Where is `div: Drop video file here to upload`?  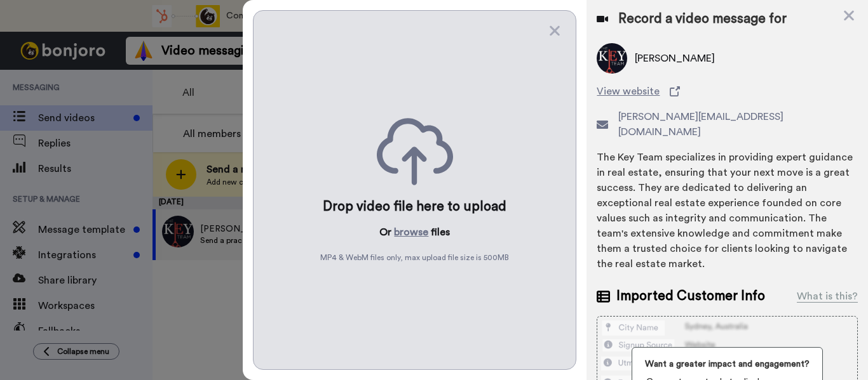 div: Drop video file here to upload is located at coordinates (414, 207).